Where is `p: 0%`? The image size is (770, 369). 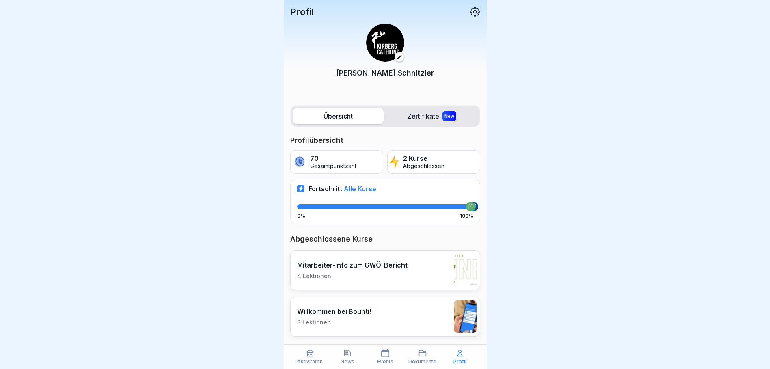
p: 0% is located at coordinates (301, 216).